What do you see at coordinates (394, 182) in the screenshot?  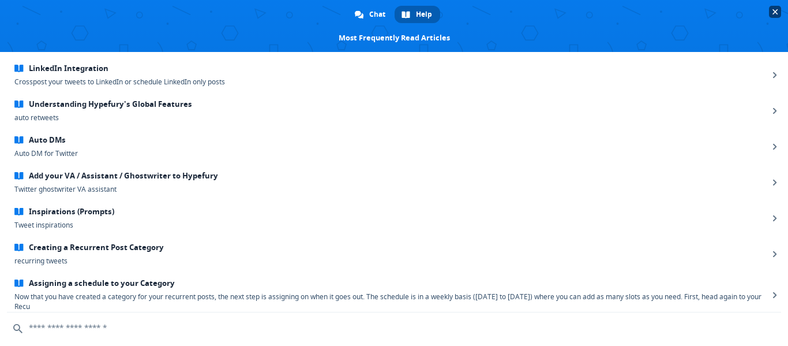 I see `a: Add your VA / Assistant / Ghostwriter to HypefuryTwitter ghostwriter VA assistant` at bounding box center [394, 182].